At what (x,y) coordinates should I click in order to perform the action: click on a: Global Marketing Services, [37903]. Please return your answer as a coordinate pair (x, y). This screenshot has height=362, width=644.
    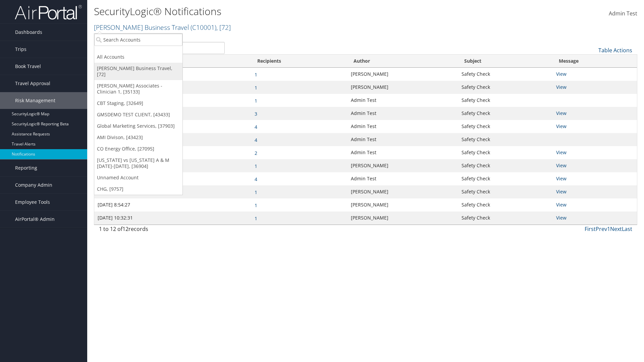
    Looking at the image, I should click on (138, 127).